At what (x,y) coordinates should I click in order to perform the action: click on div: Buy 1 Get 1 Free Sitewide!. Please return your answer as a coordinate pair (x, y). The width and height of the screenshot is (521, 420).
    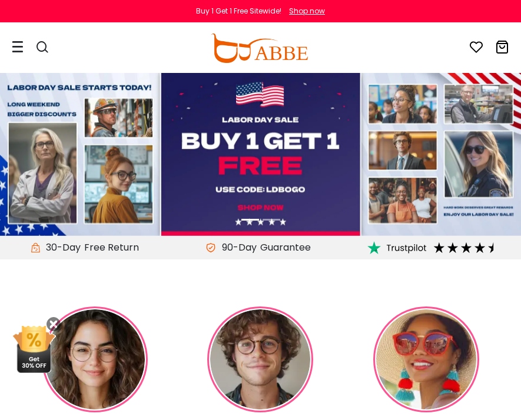
    Looking at the image, I should click on (238, 11).